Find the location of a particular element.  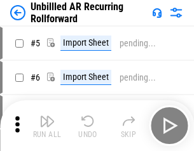

img: Back is located at coordinates (18, 13).